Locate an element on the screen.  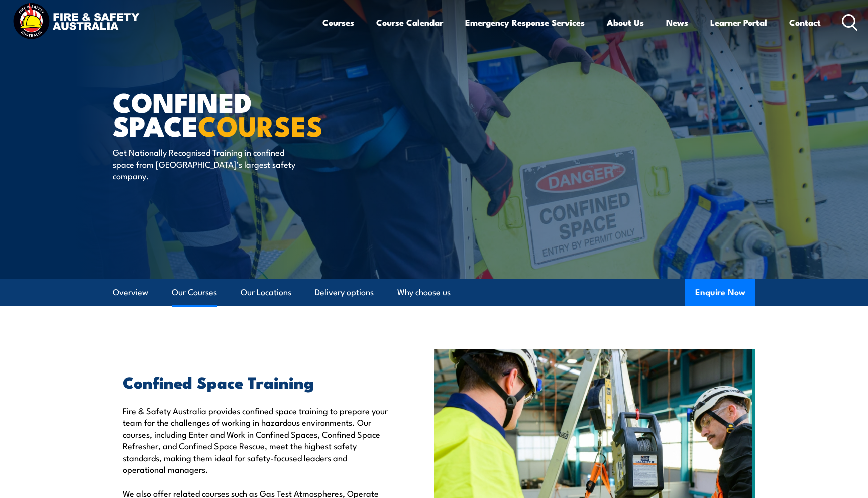
a: Courses is located at coordinates (338, 22).